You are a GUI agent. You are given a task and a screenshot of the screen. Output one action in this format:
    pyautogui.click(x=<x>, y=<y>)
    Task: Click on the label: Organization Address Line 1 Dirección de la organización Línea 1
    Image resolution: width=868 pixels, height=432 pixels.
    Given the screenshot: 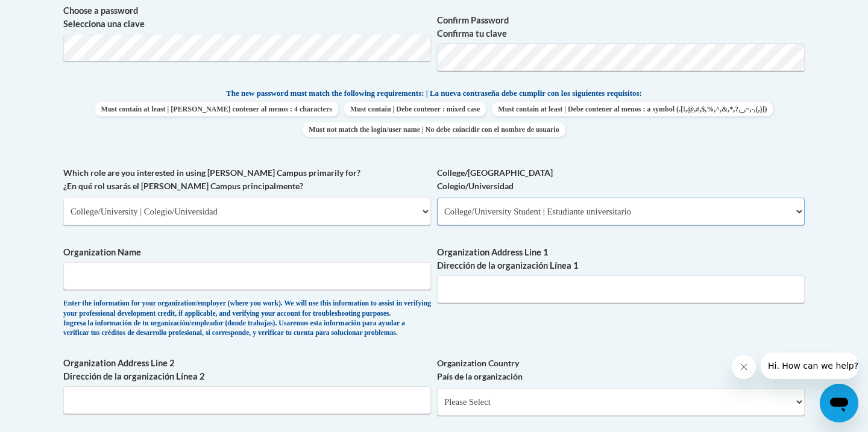 What is the action you would take?
    pyautogui.click(x=621, y=259)
    